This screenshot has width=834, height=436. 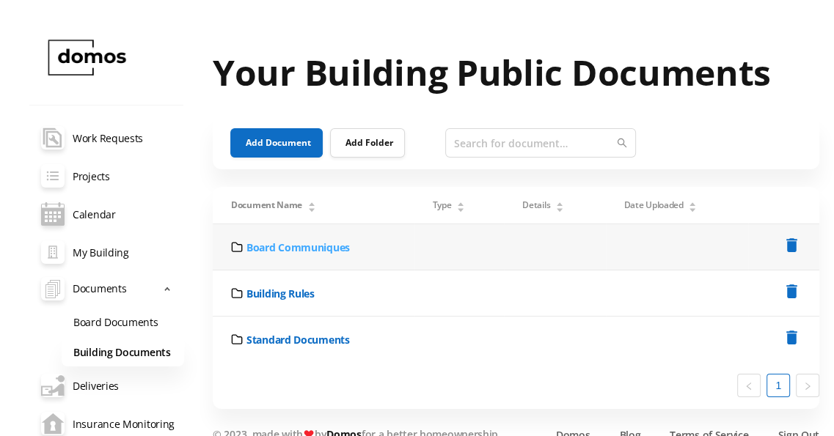 What do you see at coordinates (442, 205) in the screenshot?
I see `span: Type` at bounding box center [442, 205].